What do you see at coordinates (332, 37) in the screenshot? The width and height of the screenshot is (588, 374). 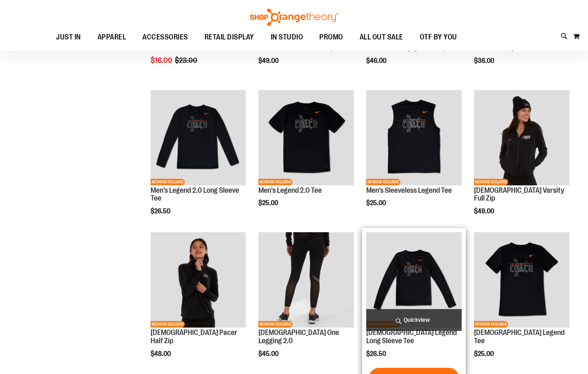 I see `span: PROMO` at bounding box center [332, 37].